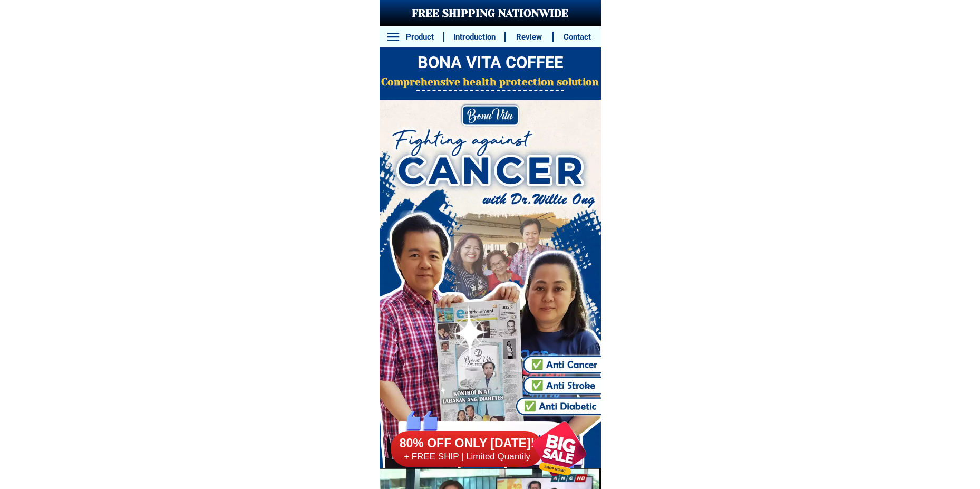 This screenshot has height=489, width=980. What do you see at coordinates (474, 37) in the screenshot?
I see `h6: Introduction` at bounding box center [474, 37].